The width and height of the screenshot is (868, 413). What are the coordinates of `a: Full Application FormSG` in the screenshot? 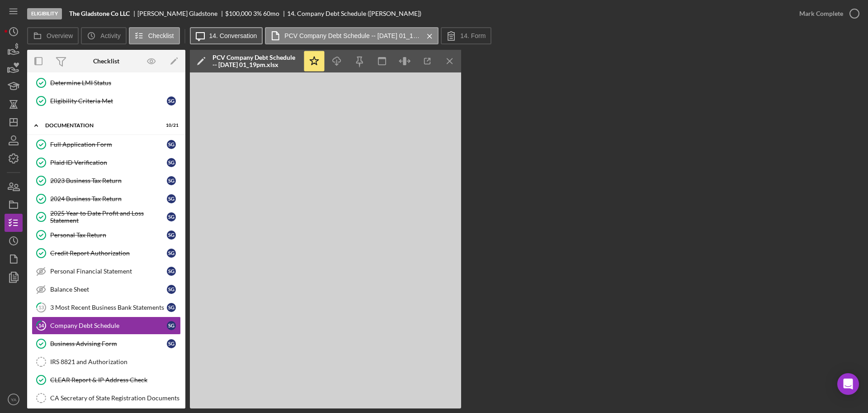 It's located at (106, 144).